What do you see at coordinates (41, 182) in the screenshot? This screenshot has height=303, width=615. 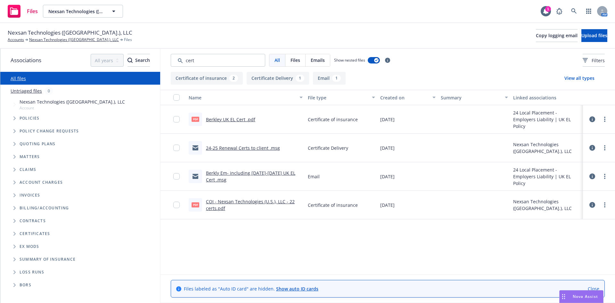 I see `span: Account charges` at bounding box center [41, 182].